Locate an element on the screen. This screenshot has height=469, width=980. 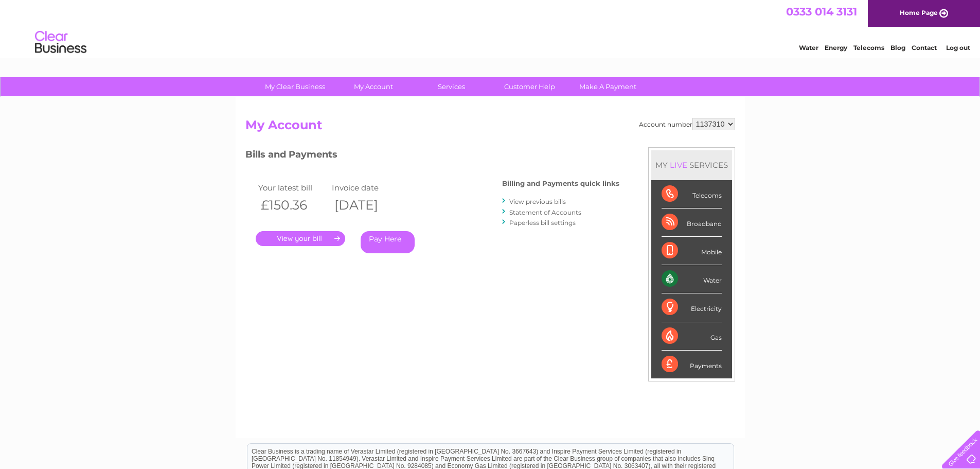
a: Blog is located at coordinates (898, 48).